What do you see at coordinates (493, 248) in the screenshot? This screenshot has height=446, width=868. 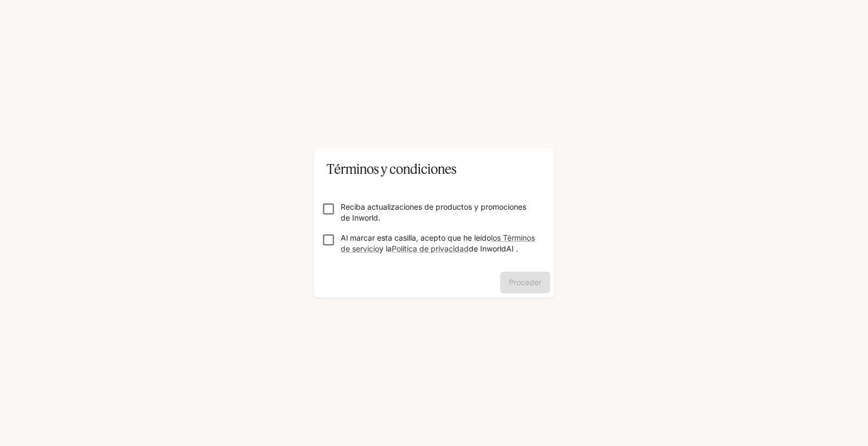 I see `font: de InworldAI .` at bounding box center [493, 248].